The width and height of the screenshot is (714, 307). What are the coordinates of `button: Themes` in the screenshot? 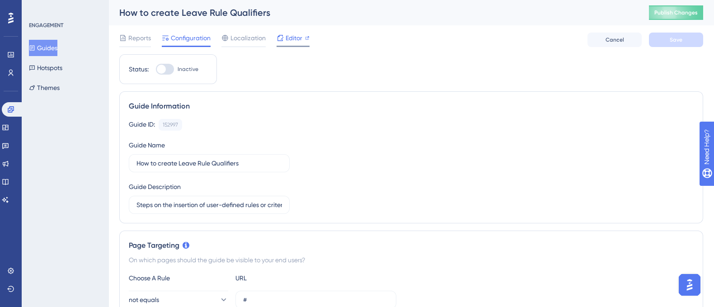 It's located at (44, 88).